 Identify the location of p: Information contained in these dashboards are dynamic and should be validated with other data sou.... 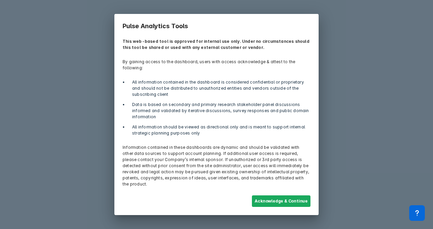
(216, 166).